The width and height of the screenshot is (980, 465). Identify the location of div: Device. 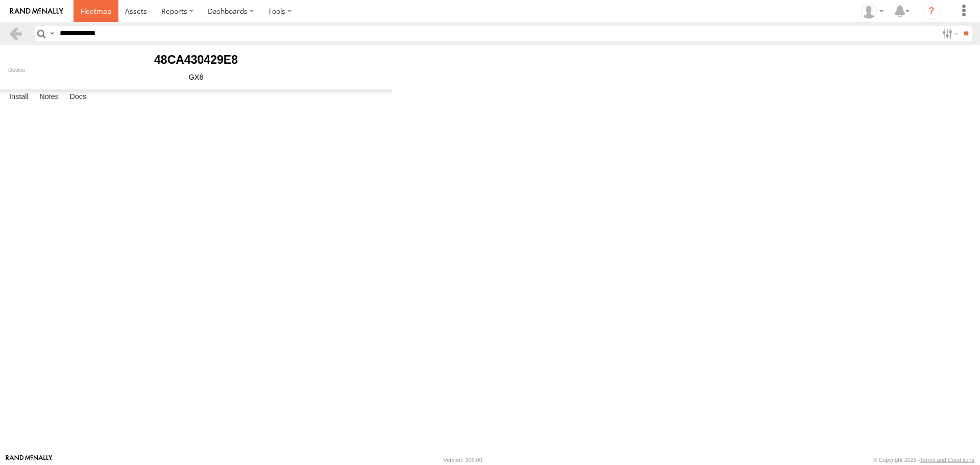
(196, 70).